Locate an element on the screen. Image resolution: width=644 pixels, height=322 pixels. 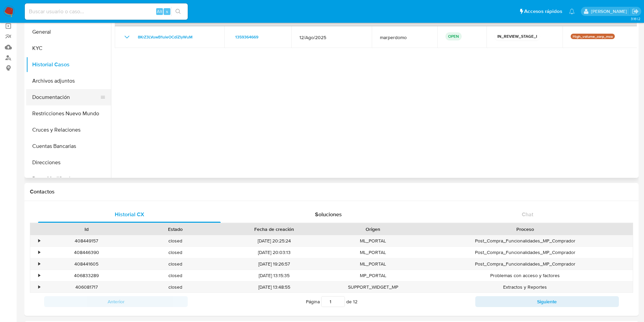
div: 408449157 is located at coordinates (87, 241).